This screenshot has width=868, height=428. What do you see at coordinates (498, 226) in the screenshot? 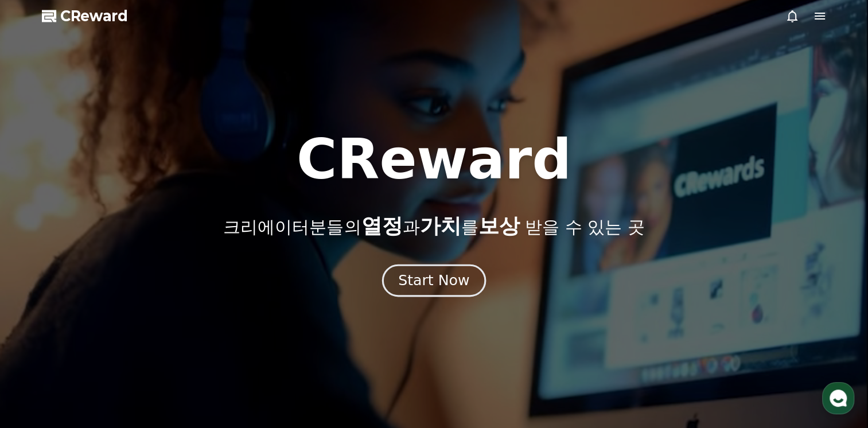
I see `span: 보상` at bounding box center [498, 226].